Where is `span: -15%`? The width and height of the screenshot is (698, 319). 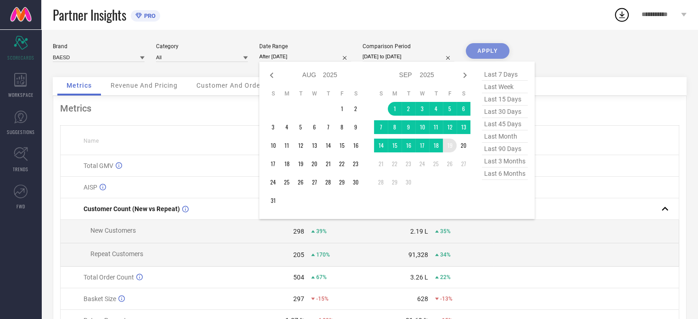
span: -15% is located at coordinates (322, 299).